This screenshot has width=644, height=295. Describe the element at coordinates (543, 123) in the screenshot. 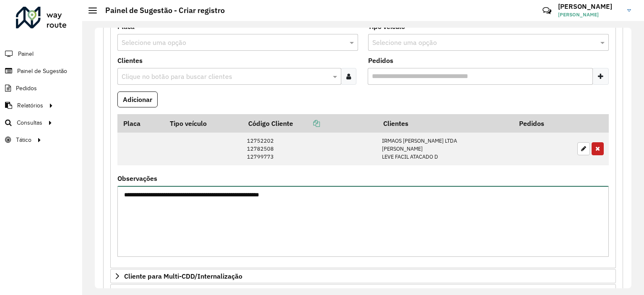

I see `th: Pedidos` at that location.